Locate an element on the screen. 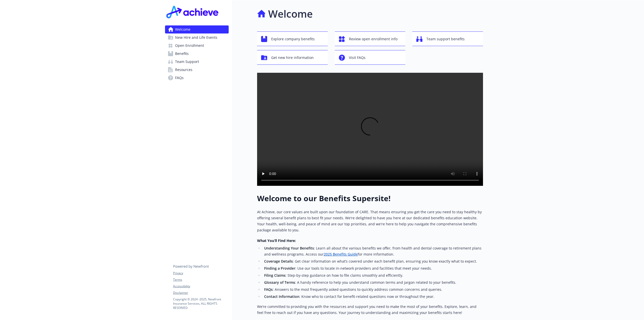 The height and width of the screenshot is (320, 644). p: We’re committed to providing you with the resources and support you need to make the most of your... is located at coordinates (370, 310).